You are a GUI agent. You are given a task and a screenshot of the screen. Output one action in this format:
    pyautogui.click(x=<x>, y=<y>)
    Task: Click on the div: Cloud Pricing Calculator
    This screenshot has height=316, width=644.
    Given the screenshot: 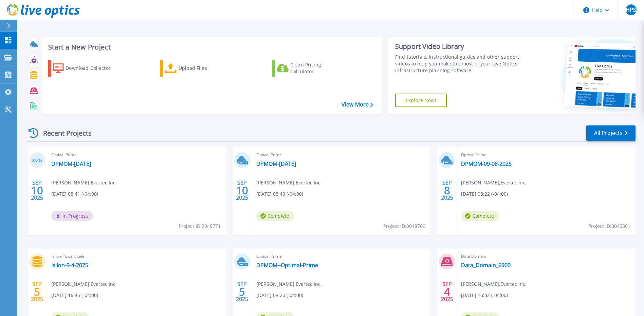 What is the action you would take?
    pyautogui.click(x=318, y=68)
    